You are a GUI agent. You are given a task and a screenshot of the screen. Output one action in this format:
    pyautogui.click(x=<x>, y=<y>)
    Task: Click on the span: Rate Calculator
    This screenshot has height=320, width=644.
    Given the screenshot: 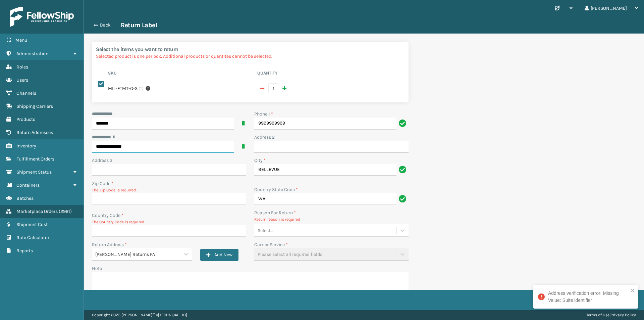 What is the action you would take?
    pyautogui.click(x=33, y=237)
    